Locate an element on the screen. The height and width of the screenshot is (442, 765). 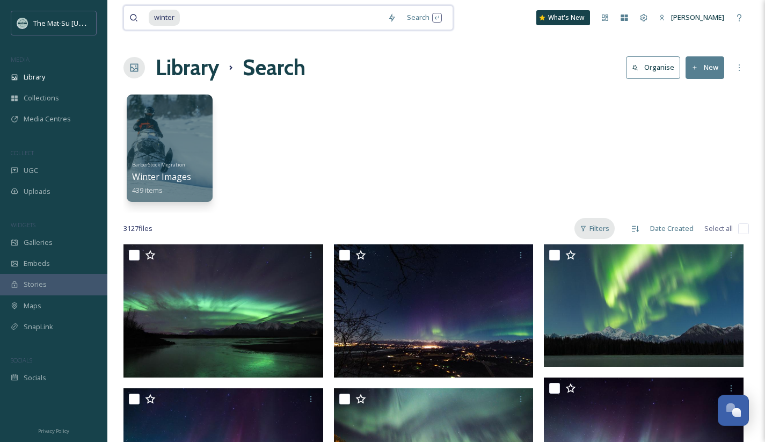
span: Socials is located at coordinates (35, 378).